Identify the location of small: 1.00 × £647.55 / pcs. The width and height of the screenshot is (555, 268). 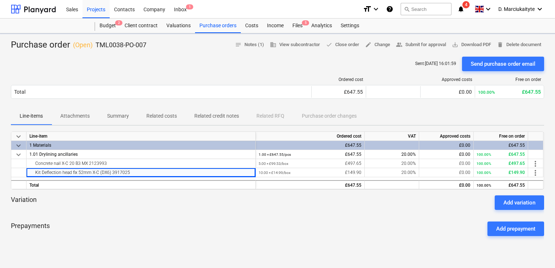
(275, 154).